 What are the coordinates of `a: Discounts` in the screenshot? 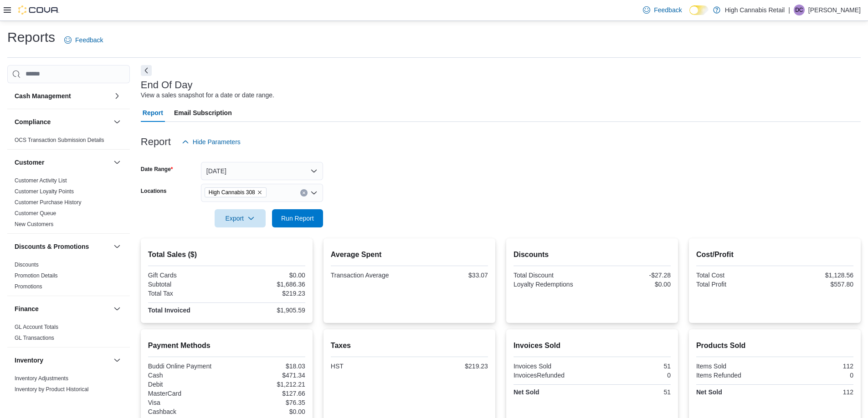 It's located at (26, 265).